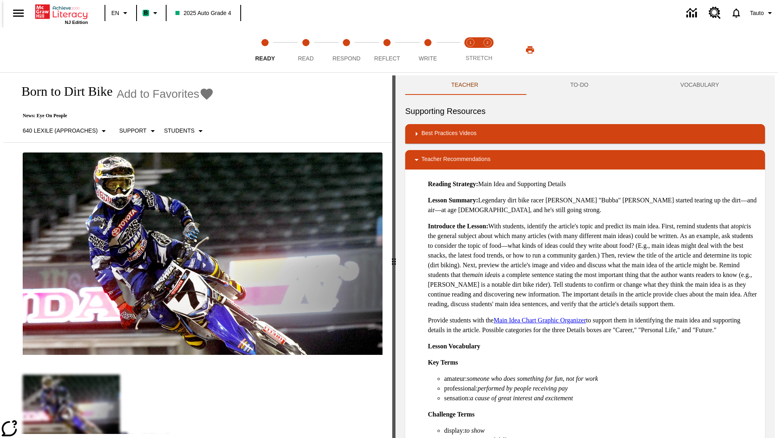  What do you see at coordinates (387, 58) in the screenshot?
I see `span: Reflect` at bounding box center [387, 58].